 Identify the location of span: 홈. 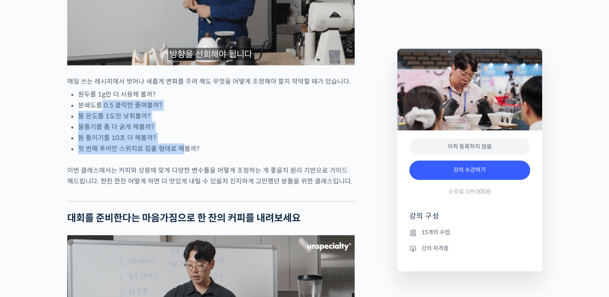
(28, 245).